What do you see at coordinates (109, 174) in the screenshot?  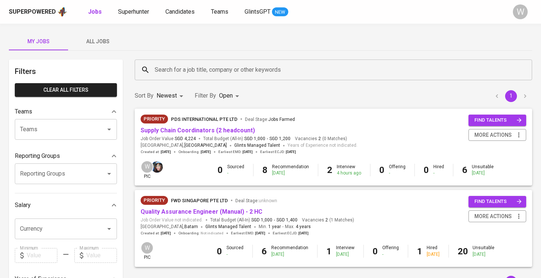 I see `button: Open` at bounding box center [109, 174].